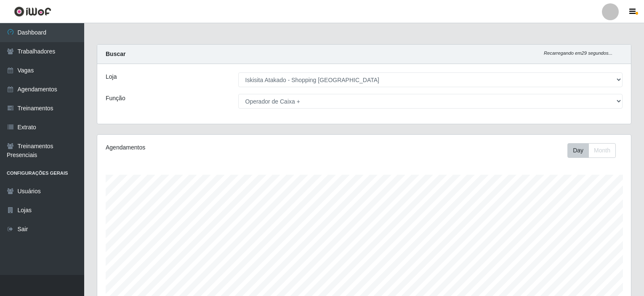 Image resolution: width=644 pixels, height=296 pixels. What do you see at coordinates (111, 77) in the screenshot?
I see `label: Loja` at bounding box center [111, 77].